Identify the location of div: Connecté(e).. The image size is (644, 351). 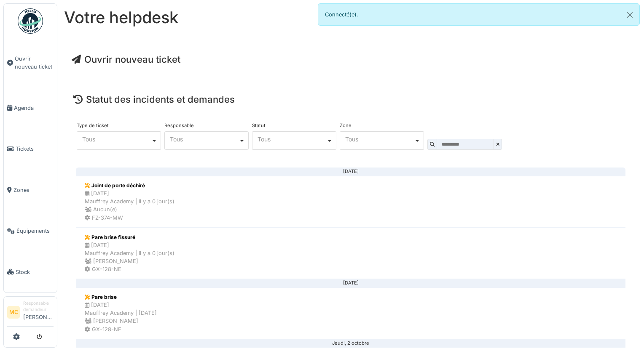
(478, 14).